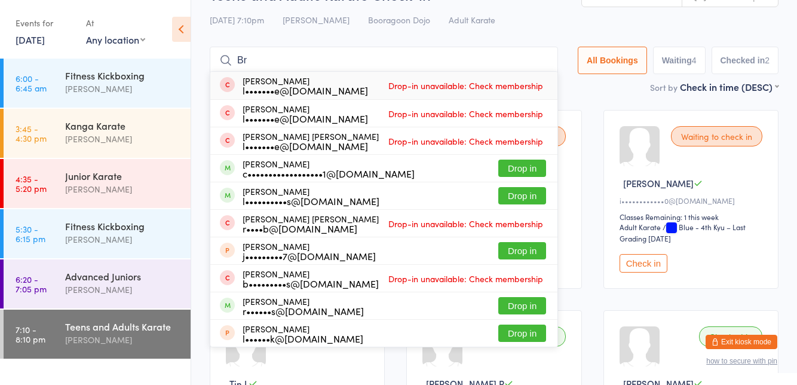 This screenshot has height=385, width=797. Describe the element at coordinates (728, 87) in the screenshot. I see `div: Check in time (DESC)` at that location.